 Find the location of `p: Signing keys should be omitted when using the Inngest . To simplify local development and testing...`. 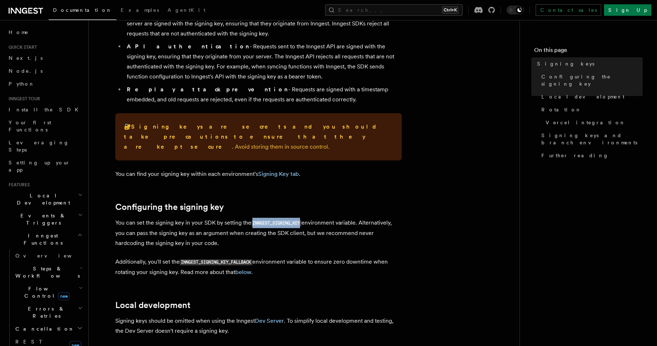

p: Signing keys should be omitted when using the Inngest . To simplify local development and testing... is located at coordinates (258, 326).